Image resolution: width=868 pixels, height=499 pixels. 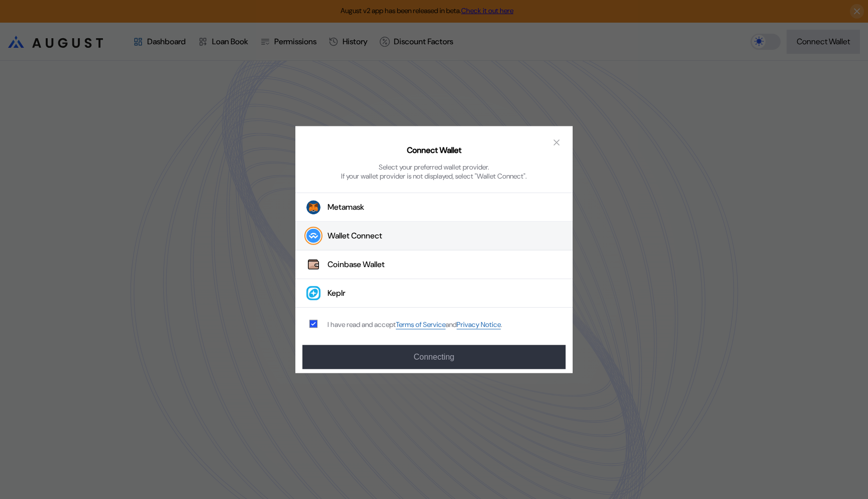 What do you see at coordinates (420, 325) in the screenshot?
I see `a: Terms of Service` at bounding box center [420, 325].